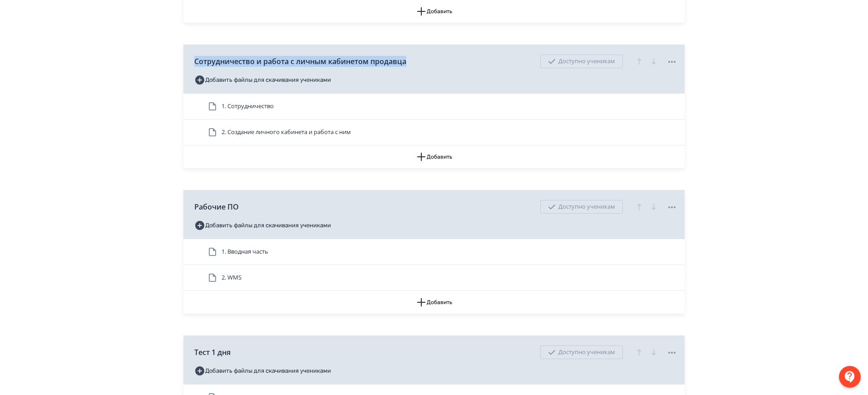  Describe the element at coordinates (245, 252) in the screenshot. I see `span: 1. Вводная часть` at that location.